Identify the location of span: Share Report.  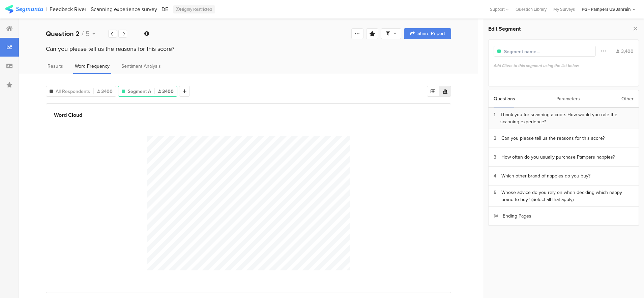
(431, 34).